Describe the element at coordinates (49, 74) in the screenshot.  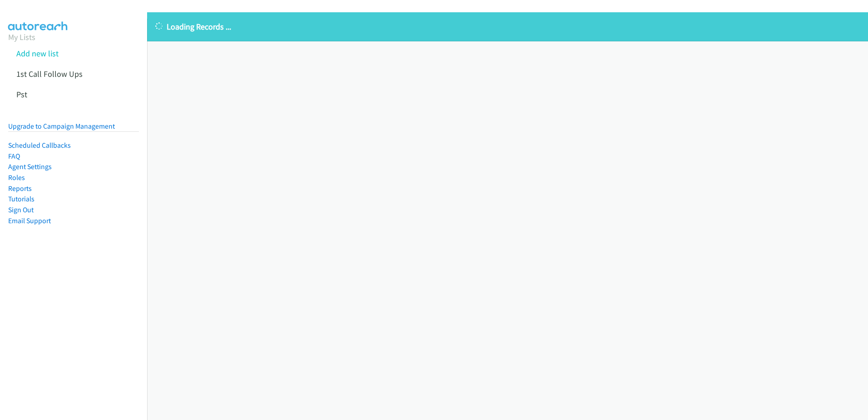
I see `a: 1st Call Follow Ups` at that location.